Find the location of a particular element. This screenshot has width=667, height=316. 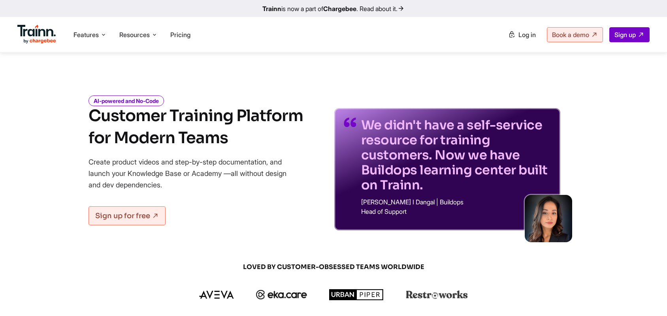

span: Resources is located at coordinates (134, 35).